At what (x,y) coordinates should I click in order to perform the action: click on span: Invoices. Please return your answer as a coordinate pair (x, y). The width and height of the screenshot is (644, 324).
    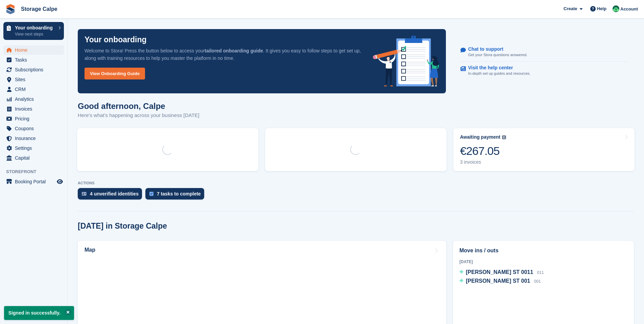
    Looking at the image, I should click on (35, 109).